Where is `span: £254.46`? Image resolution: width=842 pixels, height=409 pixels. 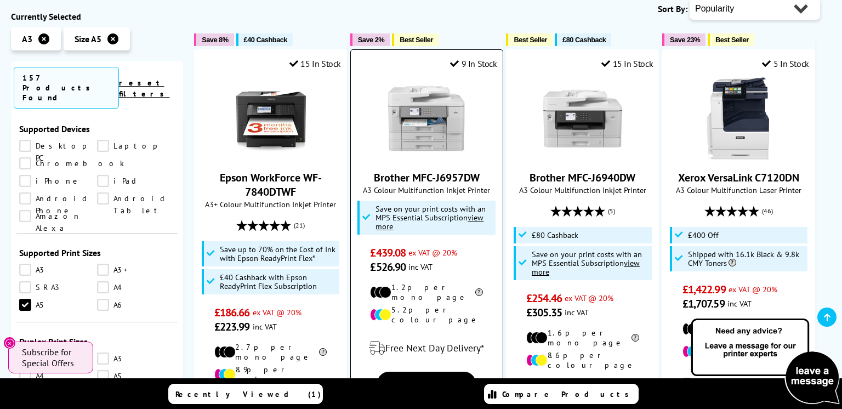 span: £254.46 is located at coordinates (544, 298).